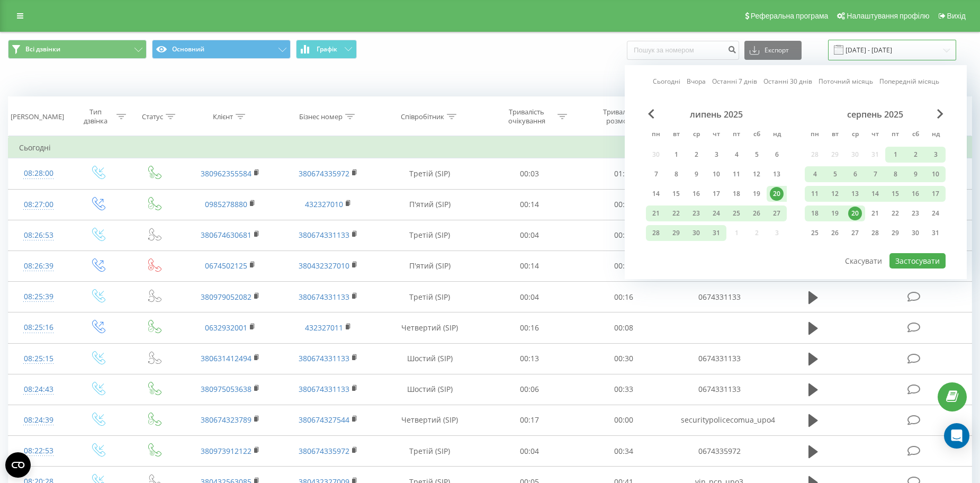  What do you see at coordinates (624, 205) in the screenshot?
I see `td: 00:33` at bounding box center [624, 205].